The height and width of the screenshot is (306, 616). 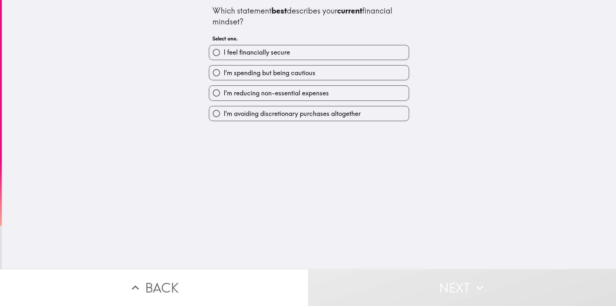 What do you see at coordinates (309, 52) in the screenshot?
I see `button: I feel financially secure` at bounding box center [309, 52].